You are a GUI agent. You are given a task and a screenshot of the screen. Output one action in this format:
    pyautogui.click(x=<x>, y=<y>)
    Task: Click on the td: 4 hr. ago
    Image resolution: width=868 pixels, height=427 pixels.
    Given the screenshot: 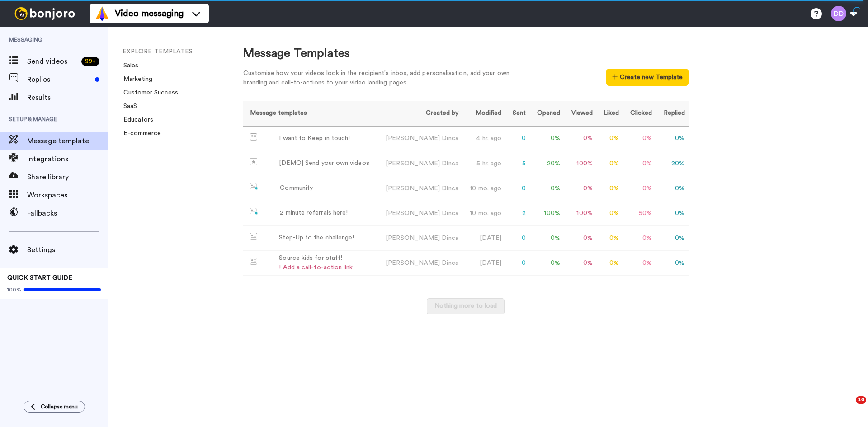 What is the action you would take?
    pyautogui.click(x=483, y=139)
    